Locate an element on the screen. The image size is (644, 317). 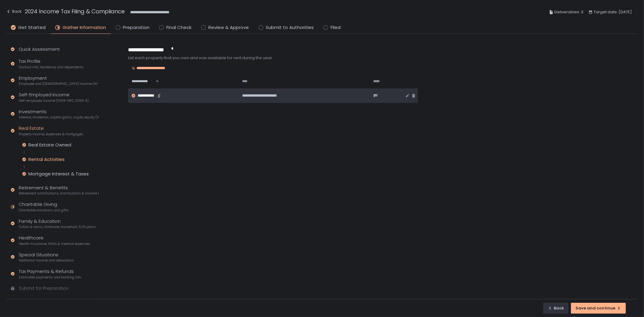
div: Rental Activities is located at coordinates (46, 159).